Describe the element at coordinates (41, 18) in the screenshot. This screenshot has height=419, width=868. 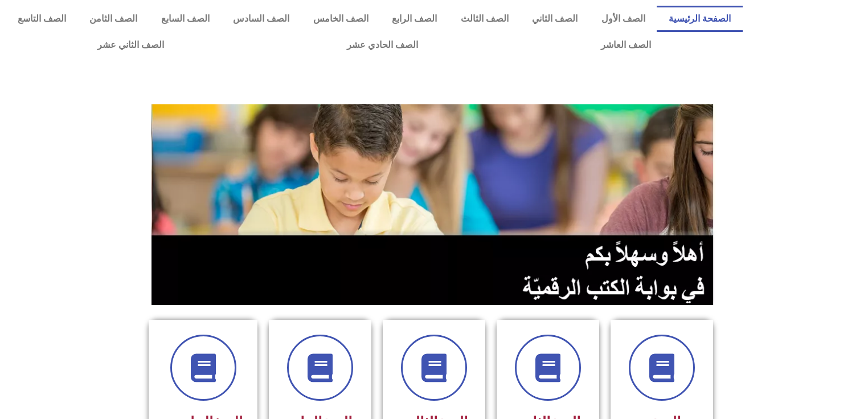
I see `a: الصف التاسع` at that location.